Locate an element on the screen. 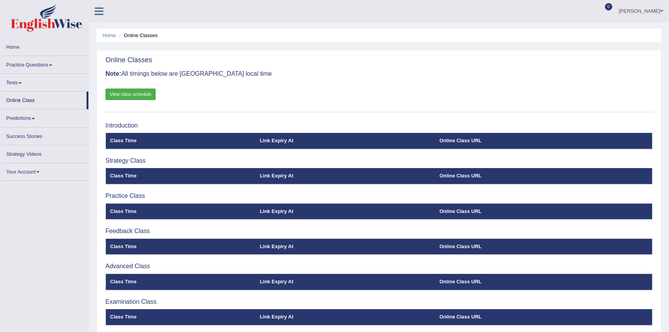 The height and width of the screenshot is (332, 669). h3: Advanced Class is located at coordinates (379, 266).